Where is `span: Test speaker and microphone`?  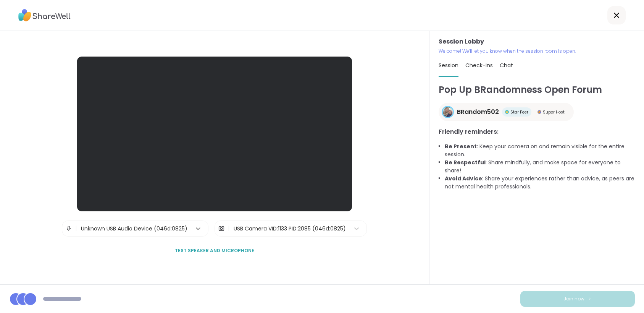 span: Test speaker and microphone is located at coordinates (214, 251).